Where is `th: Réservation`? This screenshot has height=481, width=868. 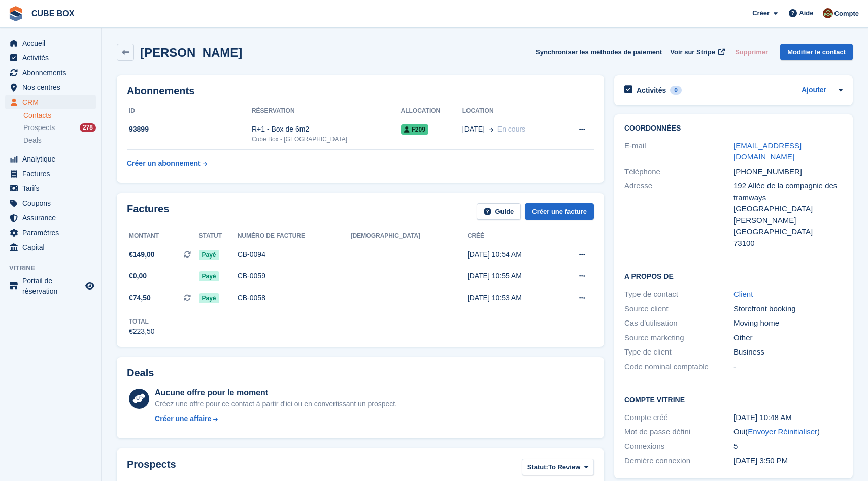 th: Réservation is located at coordinates (327, 111).